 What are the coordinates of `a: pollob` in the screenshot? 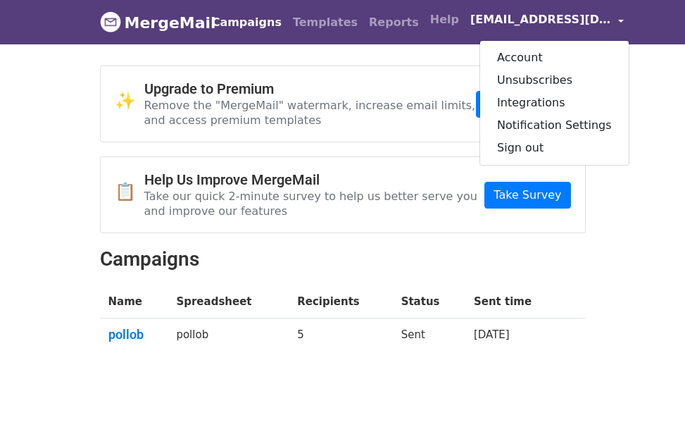 It's located at (134, 335).